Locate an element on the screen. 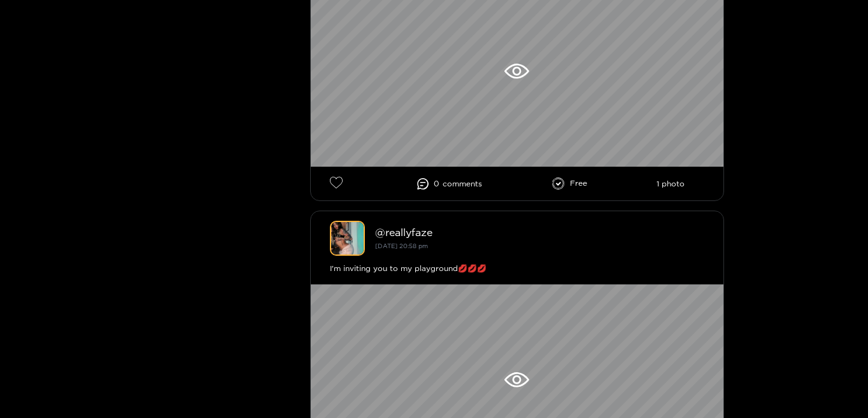 This screenshot has height=418, width=868. img: reallyfaze is located at coordinates (347, 238).